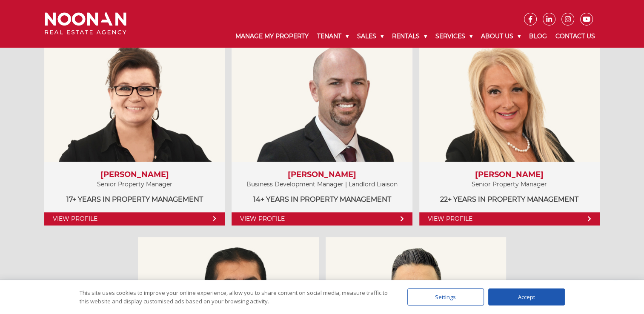 The height and width of the screenshot is (314, 644). I want to click on a: Tenant, so click(333, 36).